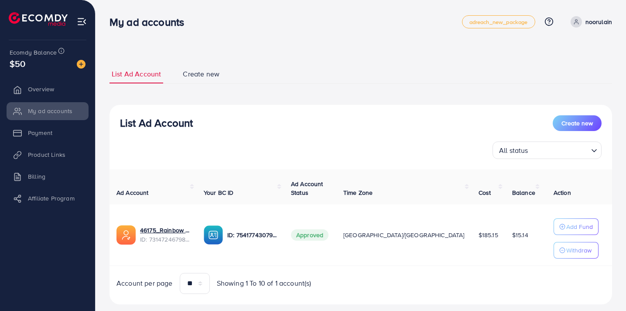  What do you see at coordinates (133, 192) in the screenshot?
I see `span: Ad Account` at bounding box center [133, 192].